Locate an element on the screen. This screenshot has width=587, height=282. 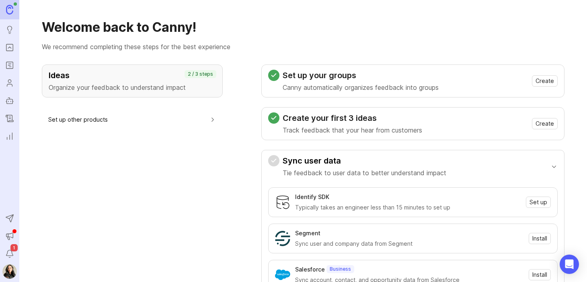
h3: Create your first 3 ideas is located at coordinates (352, 118).